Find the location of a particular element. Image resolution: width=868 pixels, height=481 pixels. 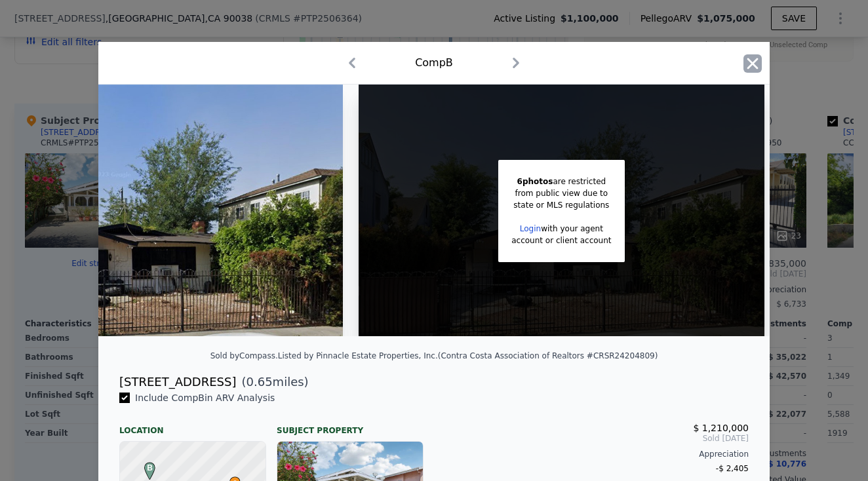

div: account or client account is located at coordinates (561, 241).